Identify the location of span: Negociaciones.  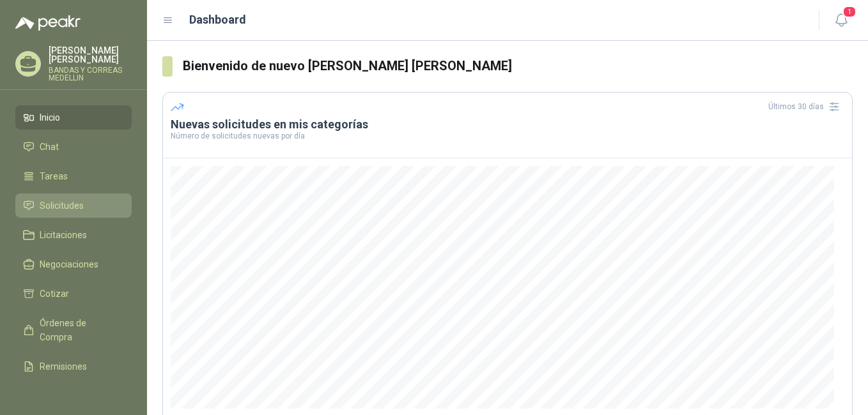
(69, 265).